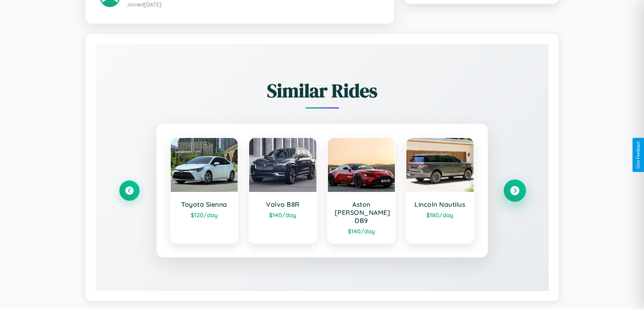 The width and height of the screenshot is (644, 310). What do you see at coordinates (283, 191) in the screenshot?
I see `a: Volvo B8R$140/day` at bounding box center [283, 191].